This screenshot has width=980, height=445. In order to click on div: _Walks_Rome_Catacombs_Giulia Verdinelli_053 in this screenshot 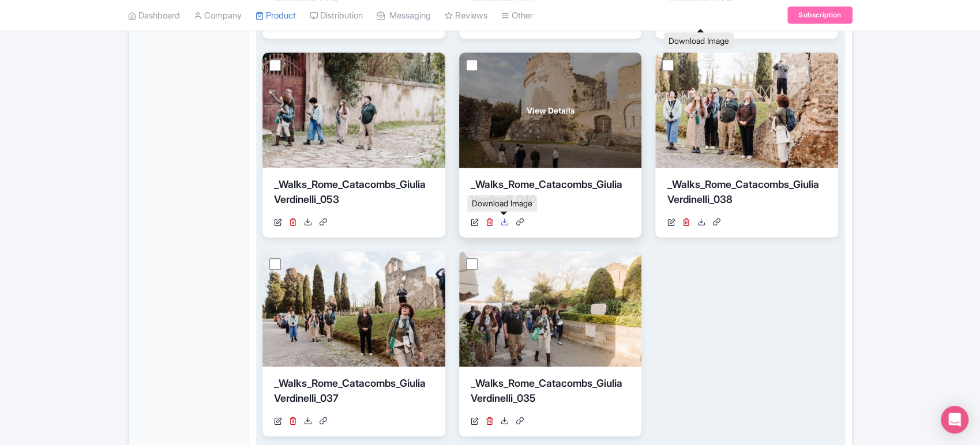, I will do `click(353, 194)`.